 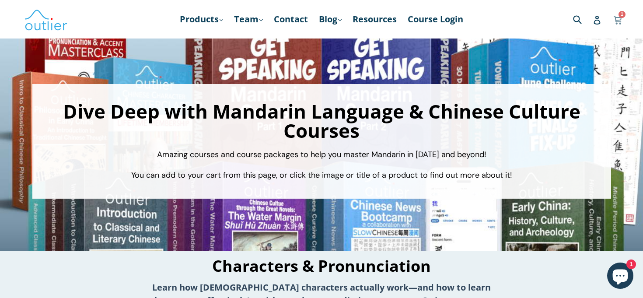 What do you see at coordinates (374, 19) in the screenshot?
I see `a: Resources` at bounding box center [374, 19].